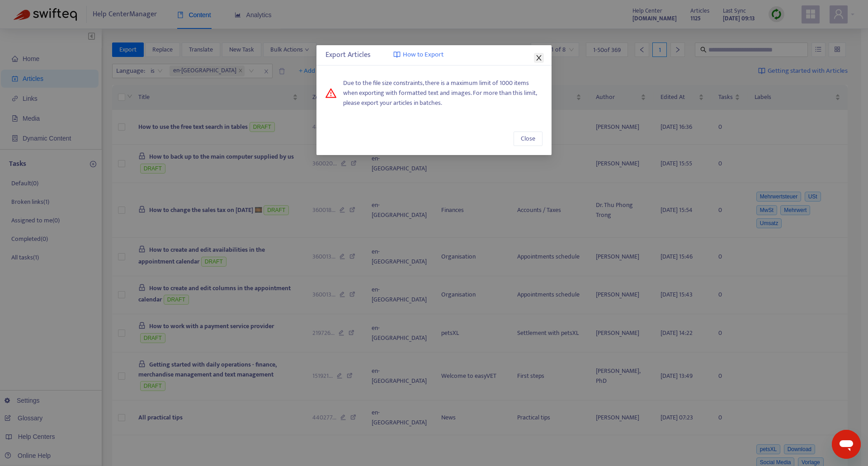 The width and height of the screenshot is (868, 466). What do you see at coordinates (397, 55) in the screenshot?
I see `img: image-link` at bounding box center [397, 55].